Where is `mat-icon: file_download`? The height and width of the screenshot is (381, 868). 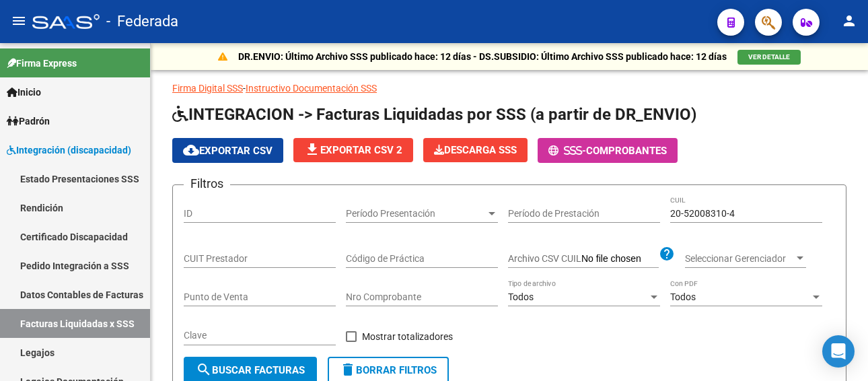 mat-icon: file_download is located at coordinates (312, 149).